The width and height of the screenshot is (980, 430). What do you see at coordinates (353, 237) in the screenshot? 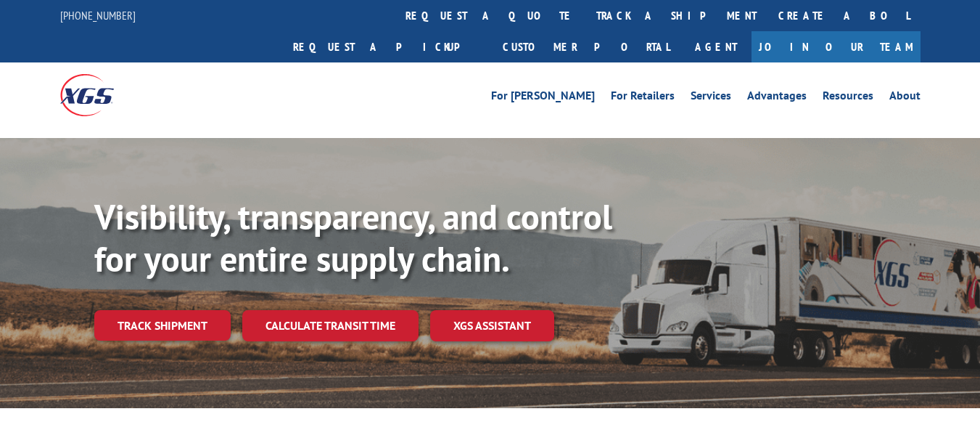
I see `b: Visibility, transparency, and control for your entire supply chain.` at bounding box center [353, 237].